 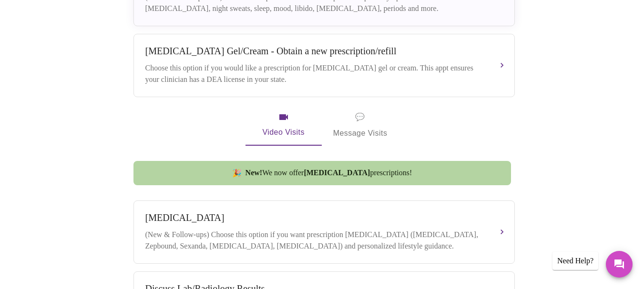 I want to click on span: new, so click(x=237, y=173).